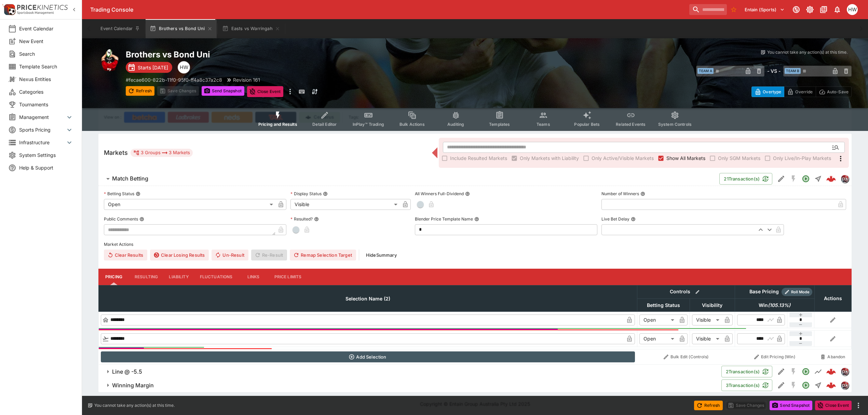 The width and height of the screenshot is (868, 415). Describe the element at coordinates (774, 305) in the screenshot. I see `span: Win(105.13%)` at that location.